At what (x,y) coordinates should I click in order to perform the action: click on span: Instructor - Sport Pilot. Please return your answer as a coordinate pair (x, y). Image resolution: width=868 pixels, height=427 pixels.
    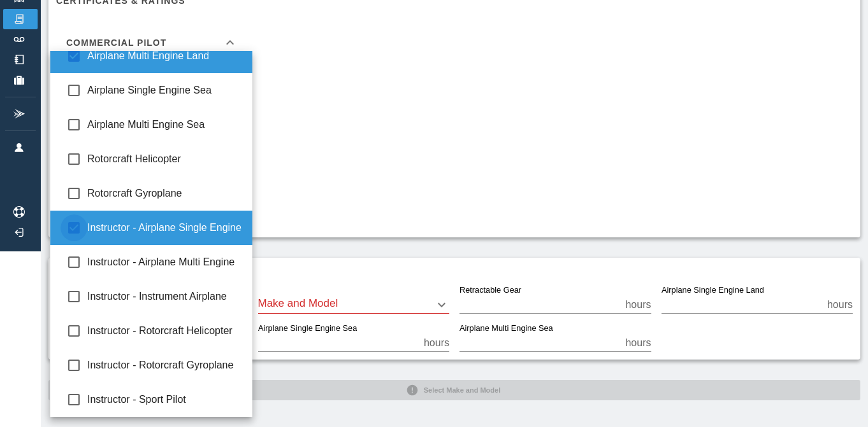
    Looking at the image, I should click on (165, 400).